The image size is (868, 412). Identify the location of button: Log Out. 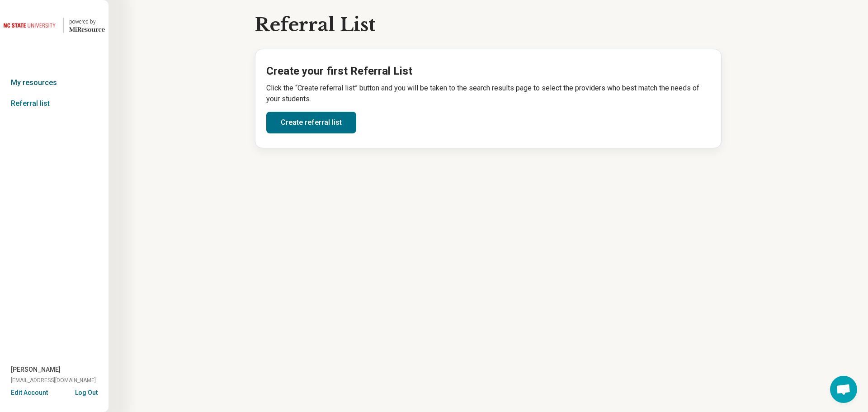
(86, 392).